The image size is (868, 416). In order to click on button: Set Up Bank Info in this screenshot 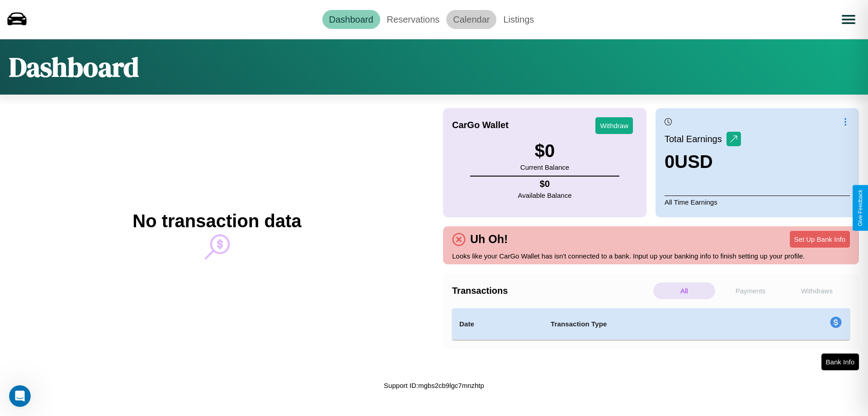, I will do `click(820, 238)`.